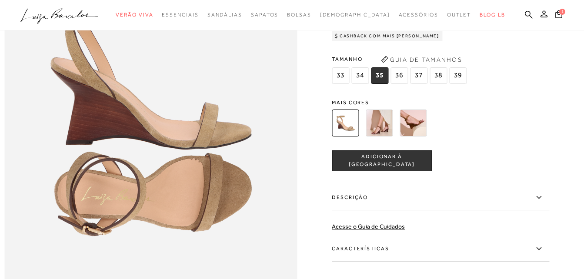 This screenshot has width=584, height=279. I want to click on button: 1, so click(558, 15).